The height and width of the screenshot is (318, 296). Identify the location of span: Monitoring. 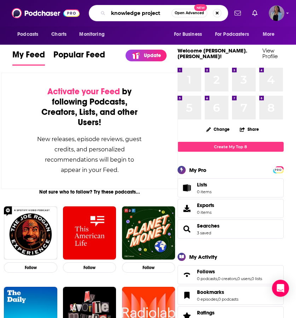
(92, 34).